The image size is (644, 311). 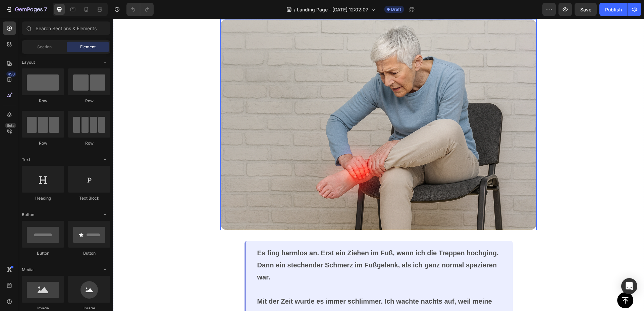 I want to click on button: Save, so click(x=586, y=10).